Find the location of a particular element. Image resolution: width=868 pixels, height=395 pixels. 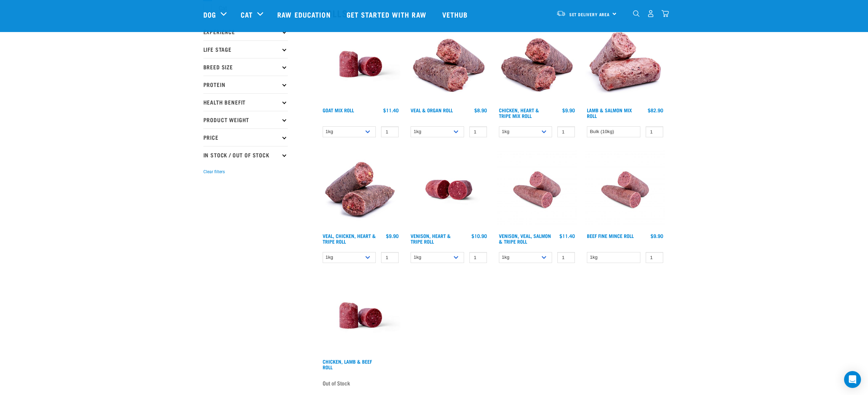

img: Chicken Heart Tripe Roll 01 is located at coordinates (537, 64).